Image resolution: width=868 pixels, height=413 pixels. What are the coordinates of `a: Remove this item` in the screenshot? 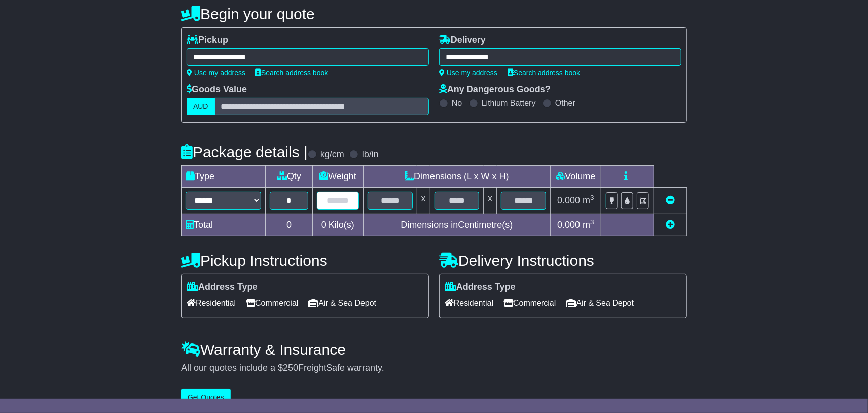 It's located at (670, 201).